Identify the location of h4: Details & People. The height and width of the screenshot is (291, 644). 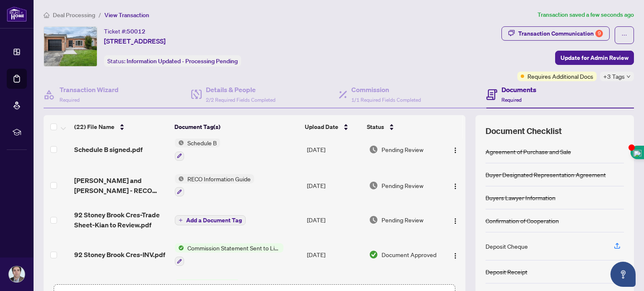
(241, 89).